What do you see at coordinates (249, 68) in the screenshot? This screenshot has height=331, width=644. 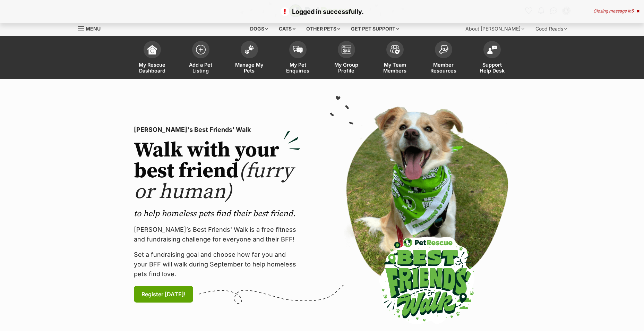 I see `span: Manage My Pets` at bounding box center [249, 68].